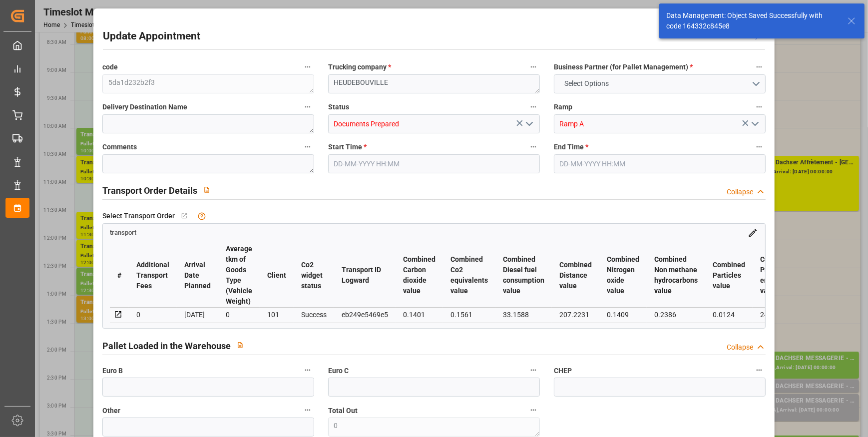  Describe the element at coordinates (308, 107) in the screenshot. I see `button: Delivery Destination Name` at that location.